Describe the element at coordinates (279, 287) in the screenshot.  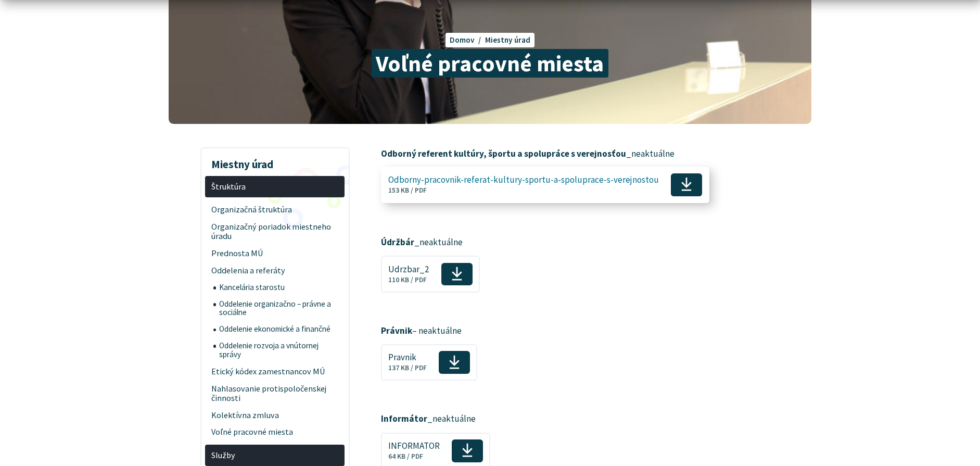
I see `a: Kancelária starostu` at that location.